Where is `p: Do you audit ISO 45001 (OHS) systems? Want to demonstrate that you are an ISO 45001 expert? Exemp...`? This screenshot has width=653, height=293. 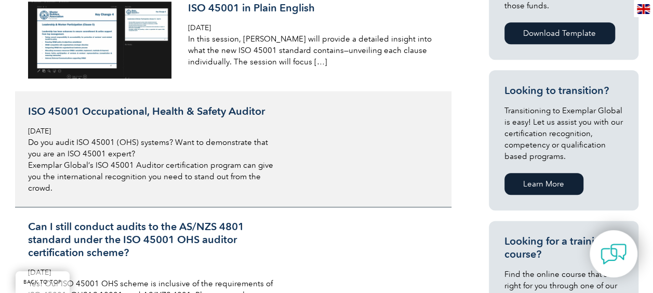
p: Do you audit ISO 45001 (OHS) systems? Want to demonstrate that you are an ISO 45001 expert? Exemp... is located at coordinates (151, 165).